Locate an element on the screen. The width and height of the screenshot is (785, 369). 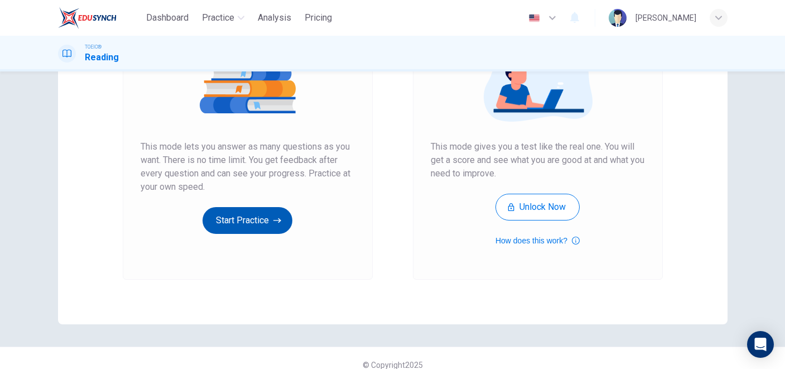
h1: Reading is located at coordinates (102, 57).